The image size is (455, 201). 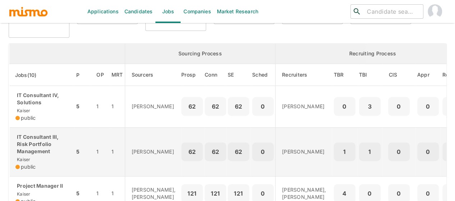 I want to click on th: Open Positions, so click(x=100, y=75).